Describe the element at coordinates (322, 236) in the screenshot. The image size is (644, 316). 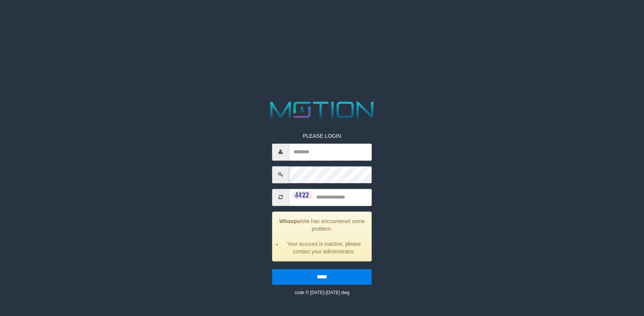
I see `div: We has encountered some problem.` at that location.